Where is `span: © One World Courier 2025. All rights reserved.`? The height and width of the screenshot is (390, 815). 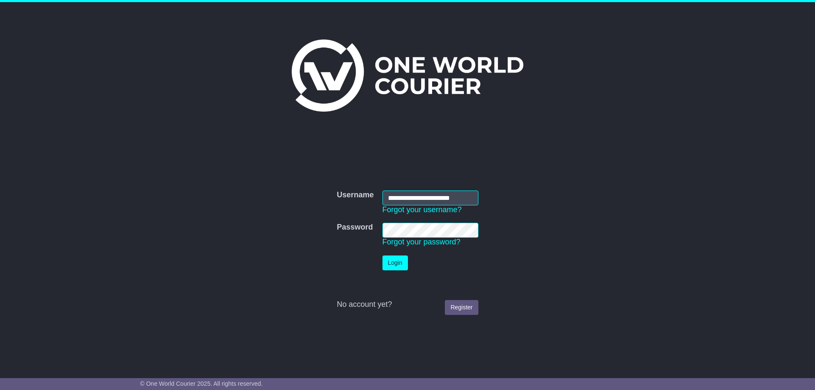 span: © One World Courier 2025. All rights reserved. is located at coordinates (201, 384).